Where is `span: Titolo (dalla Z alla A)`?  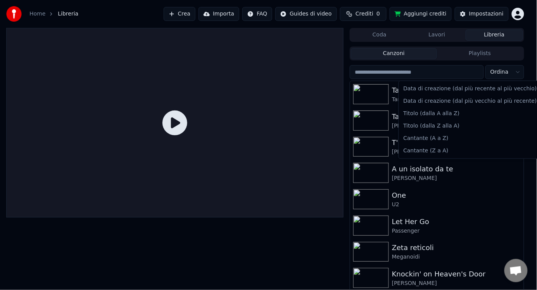
span: Titolo (dalla Z alla A) is located at coordinates (431, 126).